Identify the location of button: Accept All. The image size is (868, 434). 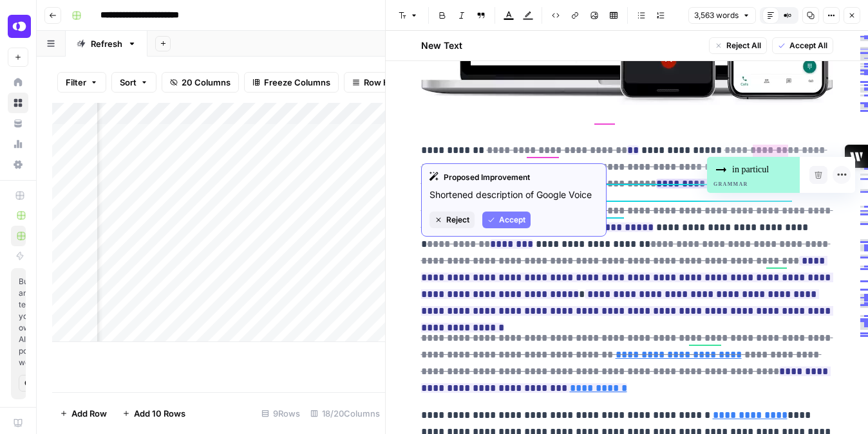
(802, 45).